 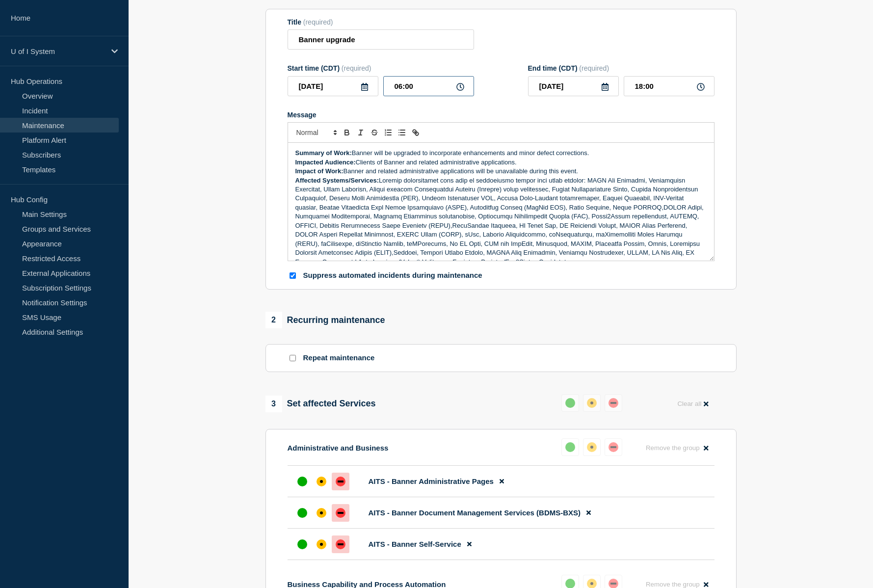 I want to click on span: Font size, so click(x=316, y=132).